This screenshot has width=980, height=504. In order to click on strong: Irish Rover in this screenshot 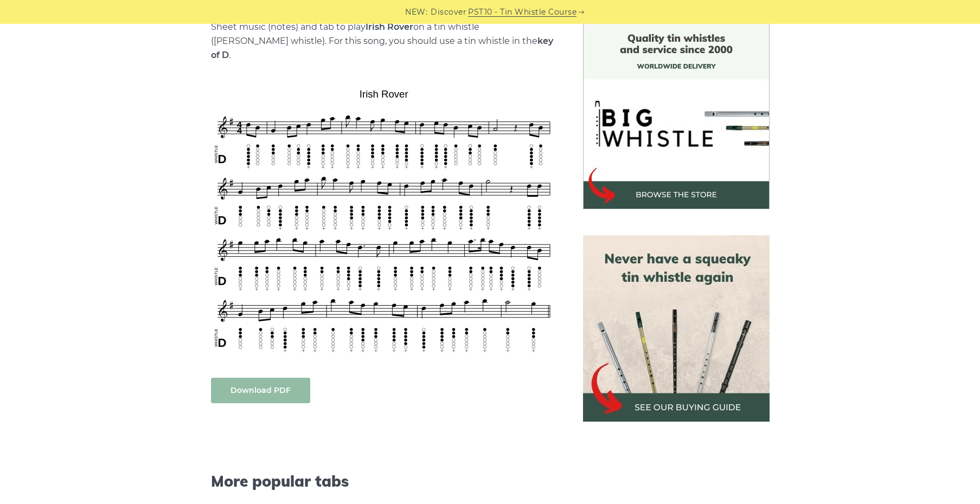, I will do `click(390, 27)`.